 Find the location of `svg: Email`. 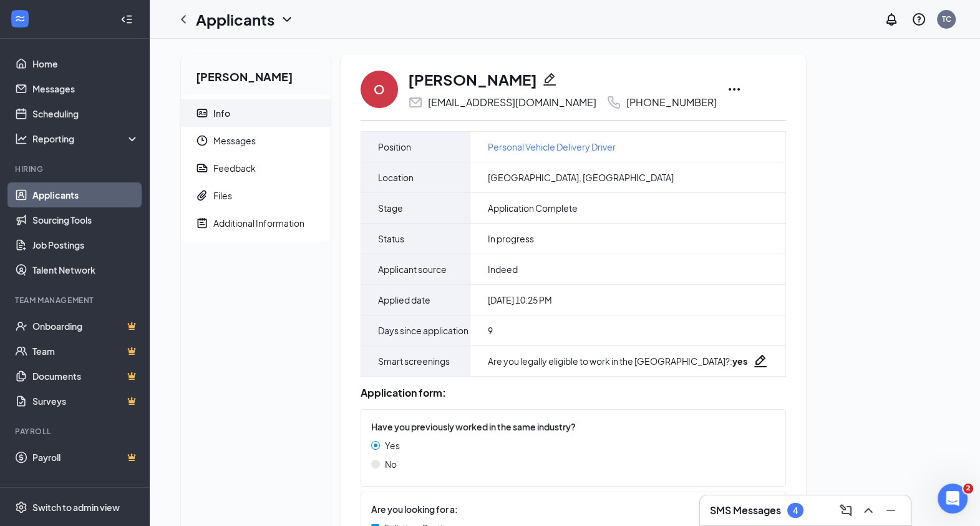

svg: Email is located at coordinates (415, 103).